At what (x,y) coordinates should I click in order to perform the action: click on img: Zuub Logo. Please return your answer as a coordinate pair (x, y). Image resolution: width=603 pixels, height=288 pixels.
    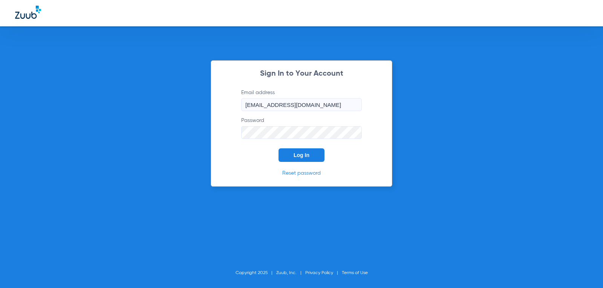
    Looking at the image, I should click on (28, 12).